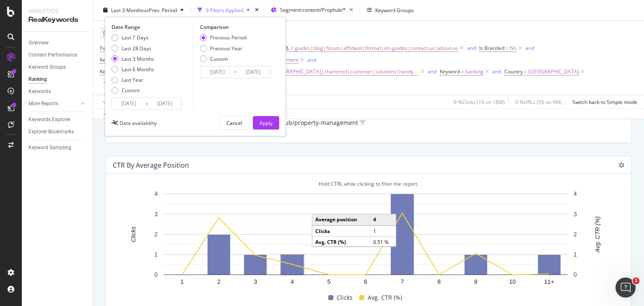 This screenshot has height=306, width=644. I want to click on a: Keyword Groups, so click(57, 67).